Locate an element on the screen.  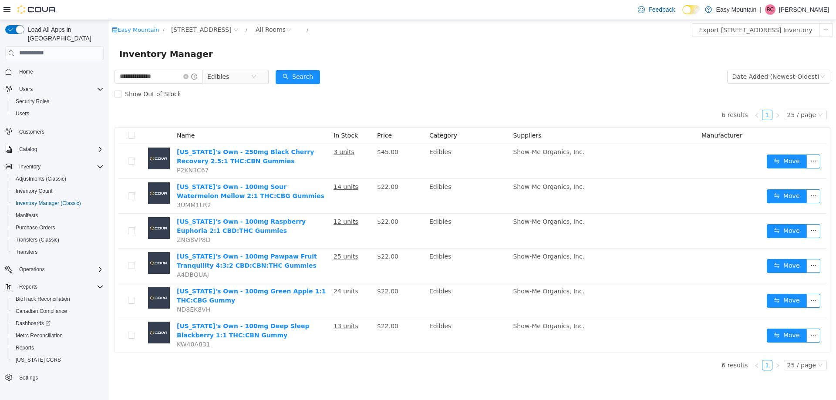
span: BioTrack Reconciliation is located at coordinates (58, 299).